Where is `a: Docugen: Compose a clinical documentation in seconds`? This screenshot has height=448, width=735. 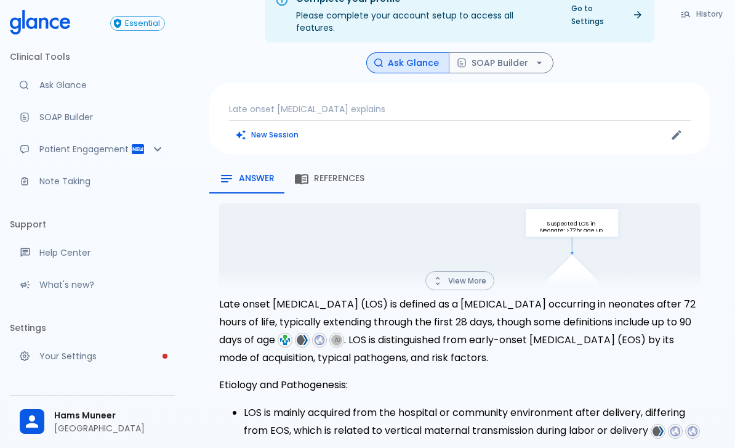 a: Docugen: Compose a clinical documentation in seconds is located at coordinates (92, 117).